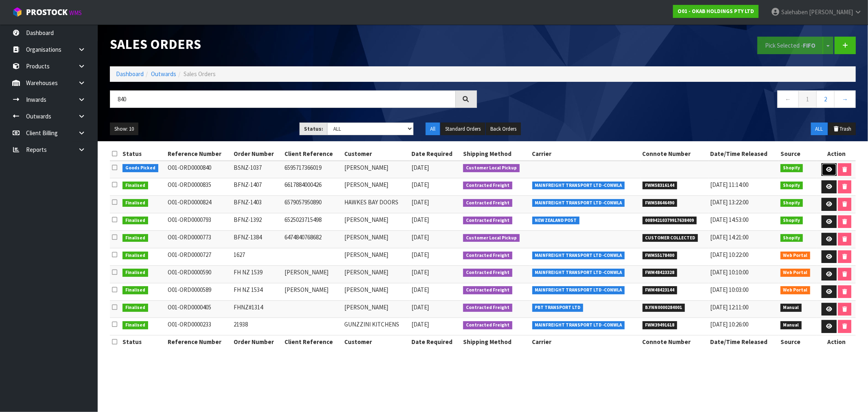 The width and height of the screenshot is (868, 412). What do you see at coordinates (141, 168) in the screenshot?
I see `span: Goods Picked` at bounding box center [141, 168].